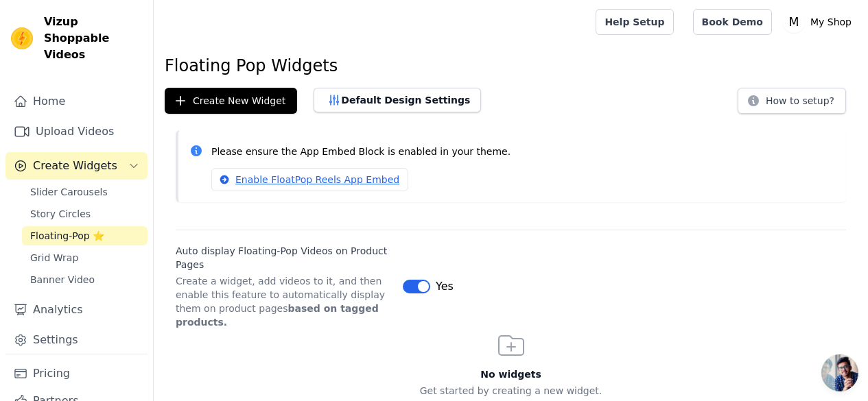 The height and width of the screenshot is (401, 868). I want to click on span: Vizup Shoppable Videos, so click(93, 38).